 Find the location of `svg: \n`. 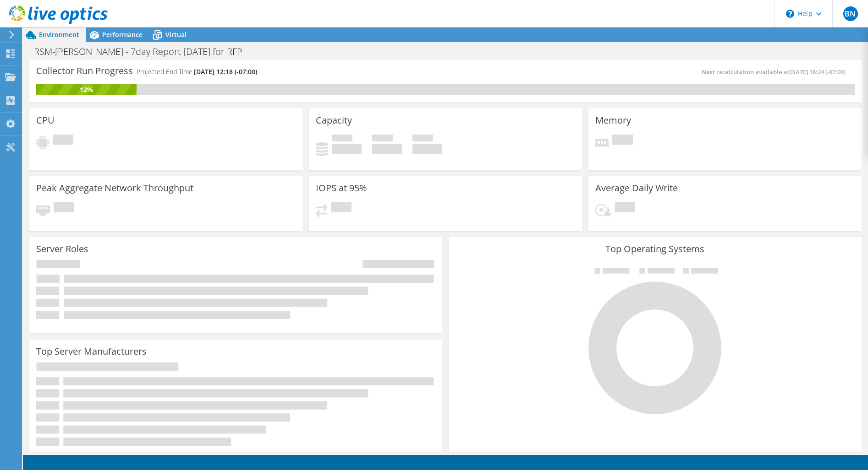

svg: \n is located at coordinates (790, 14).